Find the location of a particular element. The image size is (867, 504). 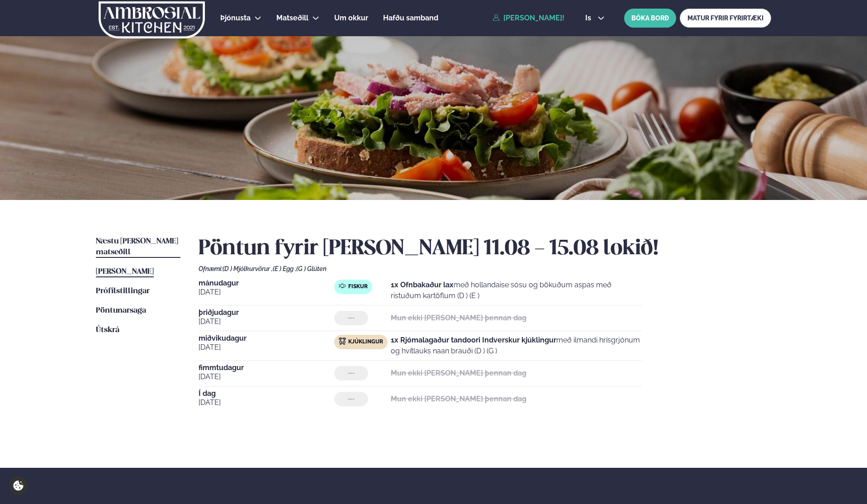

span: Pöntunarsaga is located at coordinates (121, 310).